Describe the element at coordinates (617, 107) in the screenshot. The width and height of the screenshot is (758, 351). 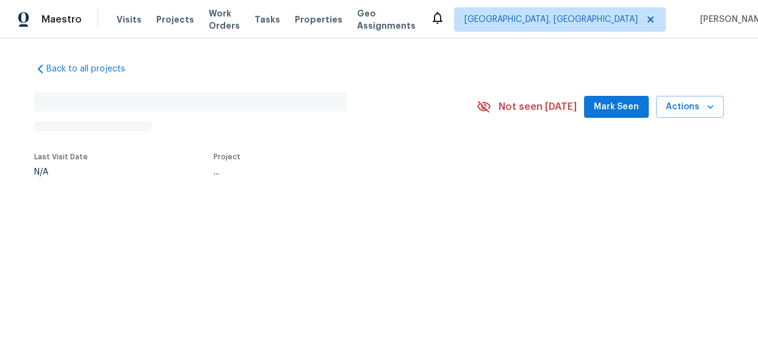
I see `button: Mark Seen` at that location.